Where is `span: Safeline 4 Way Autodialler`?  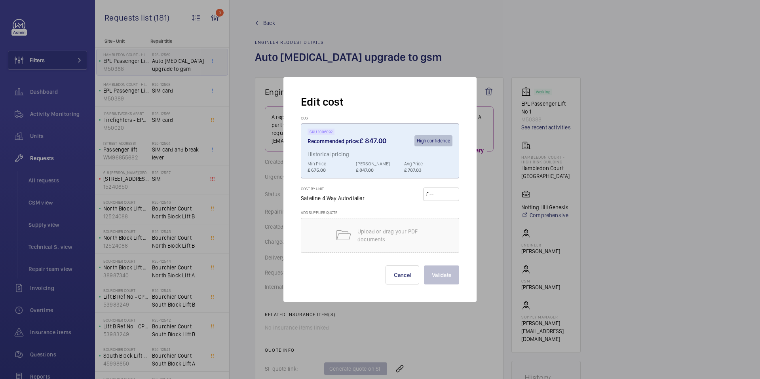
span: Safeline 4 Way Autodialler is located at coordinates (333, 198).